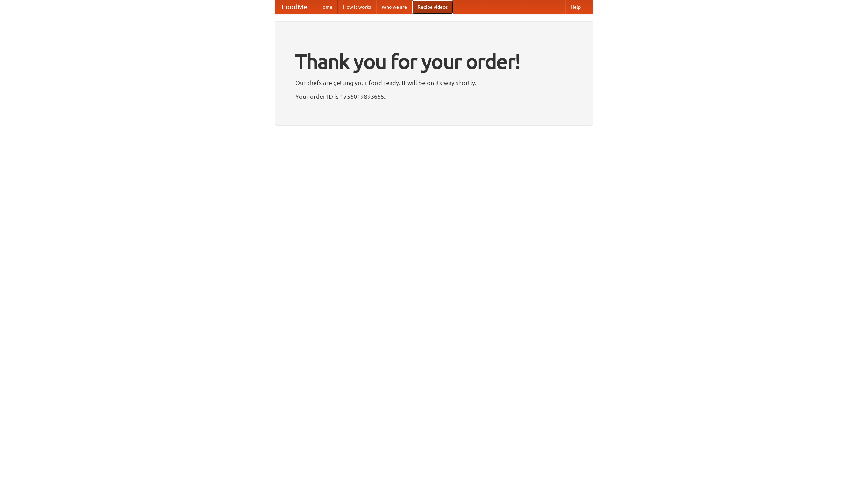  I want to click on a: FoodMe, so click(294, 7).